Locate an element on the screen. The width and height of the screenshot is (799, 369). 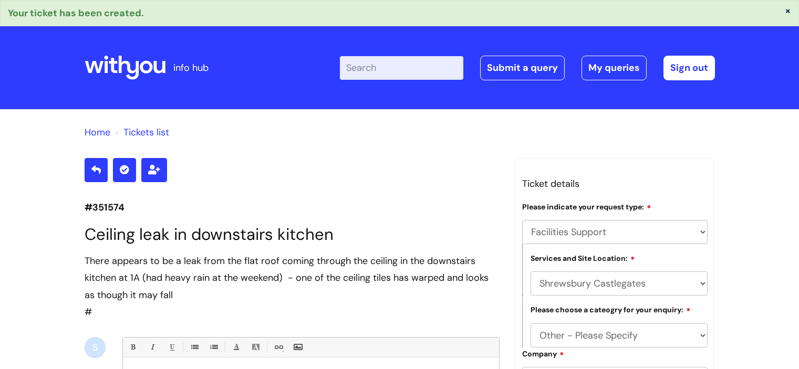
a: Font Color is located at coordinates (236, 347).